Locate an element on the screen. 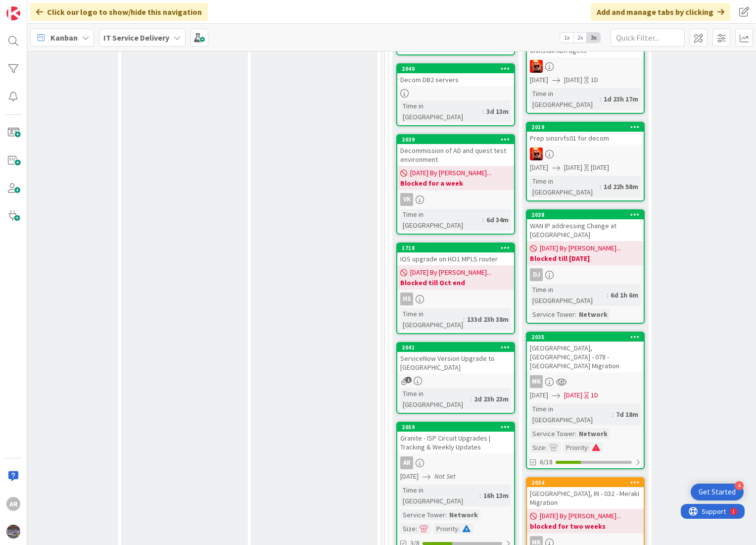 Image resolution: width=756 pixels, height=545 pixels. div: DJ is located at coordinates (536, 275).